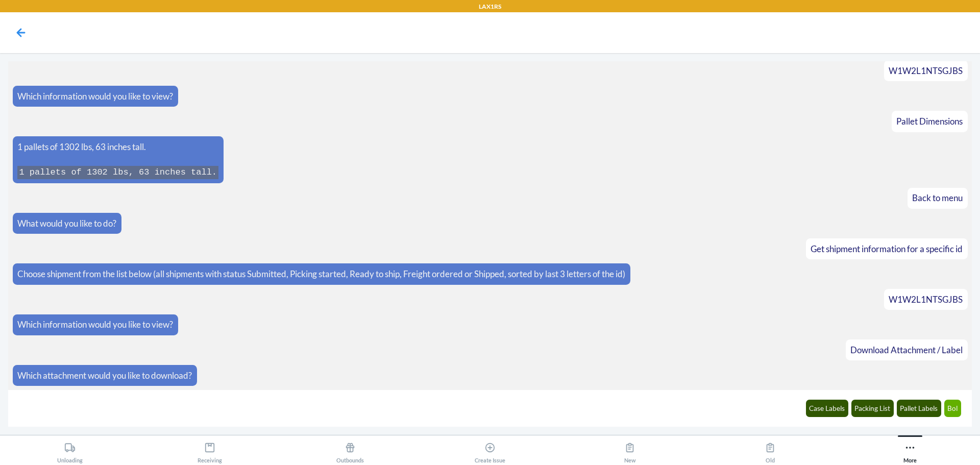 This screenshot has height=465, width=980. Describe the element at coordinates (827, 408) in the screenshot. I see `button: Case Labels` at that location.